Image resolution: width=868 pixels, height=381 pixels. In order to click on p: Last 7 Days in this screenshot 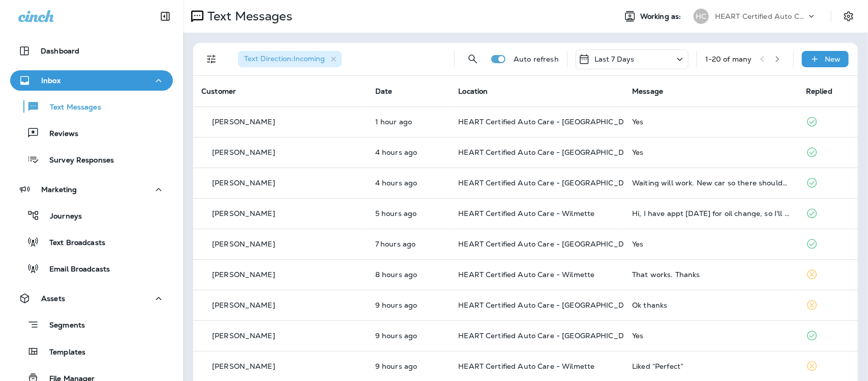, I will do `click(614, 59)`.